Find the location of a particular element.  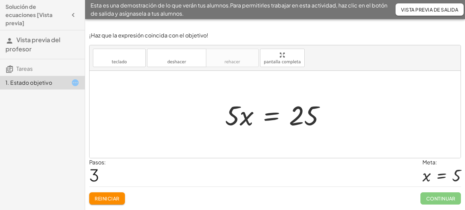

i: Task started. is located at coordinates (75, 83).